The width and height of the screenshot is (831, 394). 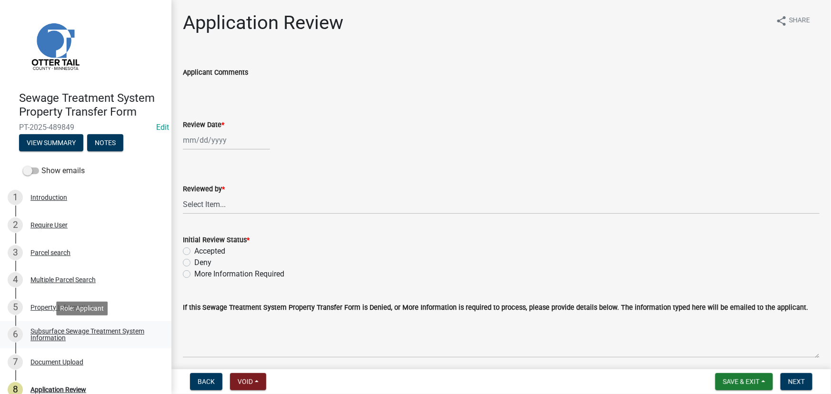 I want to click on button: shareShare, so click(x=792, y=20).